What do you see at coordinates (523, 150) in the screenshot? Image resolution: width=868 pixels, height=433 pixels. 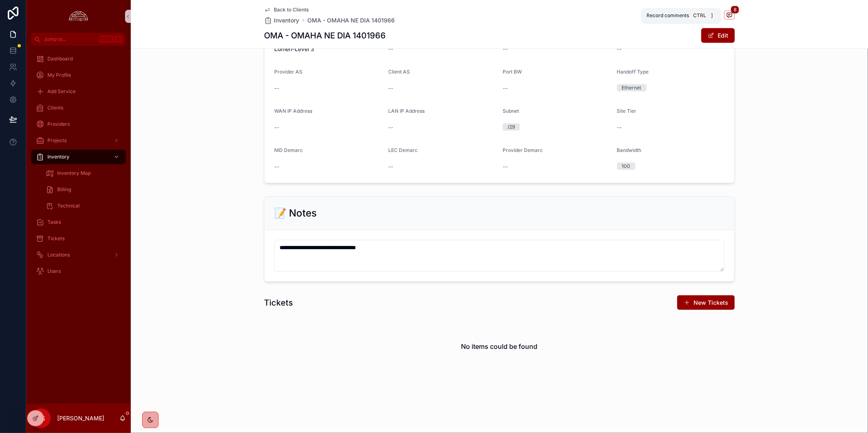 I see `span: Provider Demarc` at bounding box center [523, 150].